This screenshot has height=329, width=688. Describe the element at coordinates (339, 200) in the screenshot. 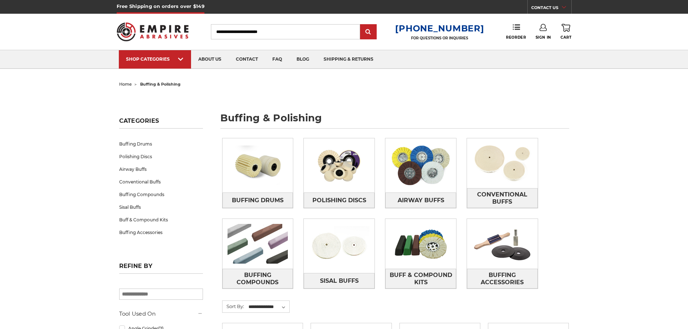

I see `span: Polishing Discs` at that location.